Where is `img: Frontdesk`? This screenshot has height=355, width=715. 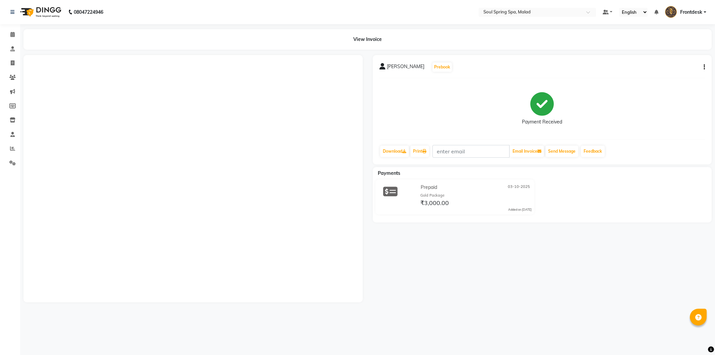
img: Frontdesk is located at coordinates (671, 12).